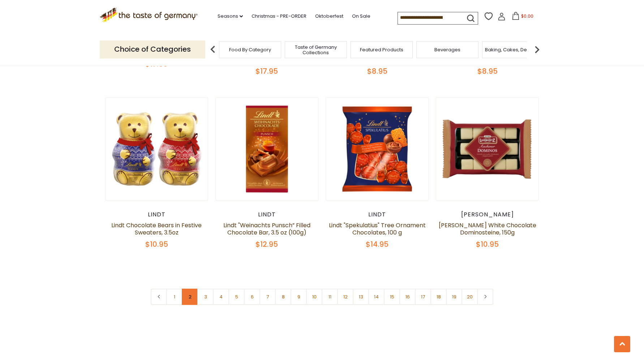  What do you see at coordinates (381, 49) in the screenshot?
I see `span: Featured Products` at bounding box center [381, 49].